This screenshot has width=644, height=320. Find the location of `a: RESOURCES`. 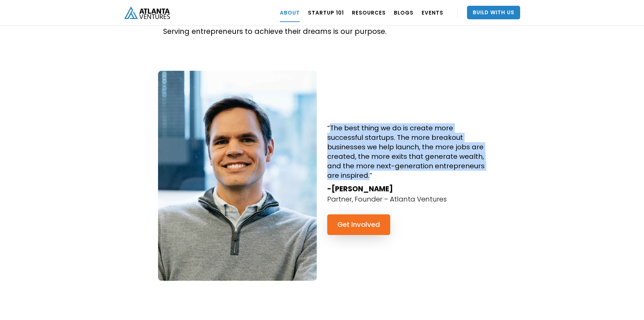

a: RESOURCES is located at coordinates (369, 12).